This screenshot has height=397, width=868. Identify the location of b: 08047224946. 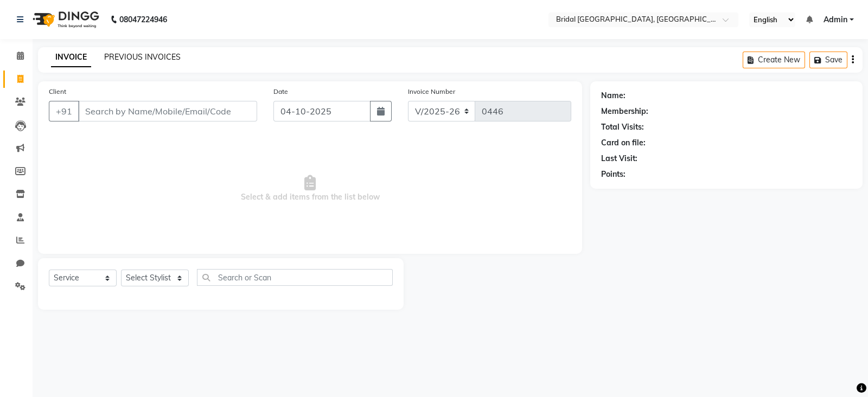
(143, 19).